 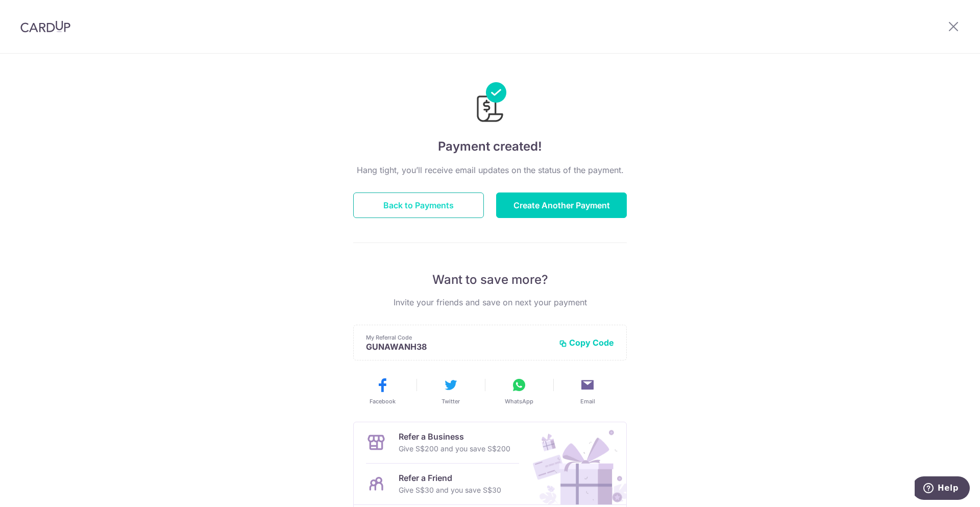 What do you see at coordinates (451, 401) in the screenshot?
I see `span: Twitter` at bounding box center [451, 401].